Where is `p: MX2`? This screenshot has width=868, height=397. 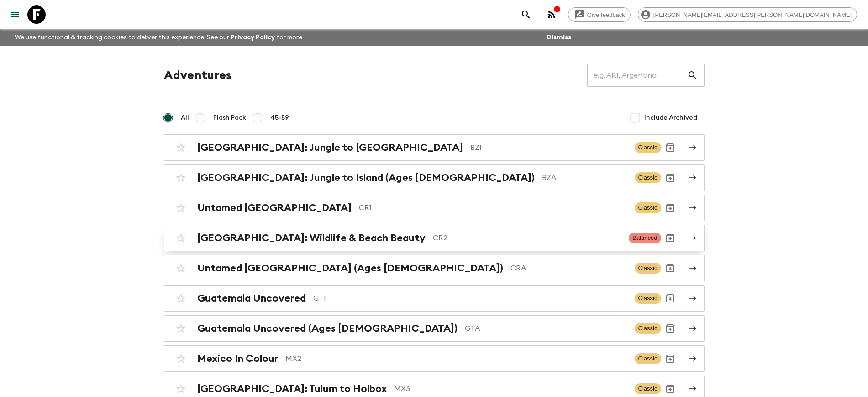
p: MX2 is located at coordinates (457, 358).